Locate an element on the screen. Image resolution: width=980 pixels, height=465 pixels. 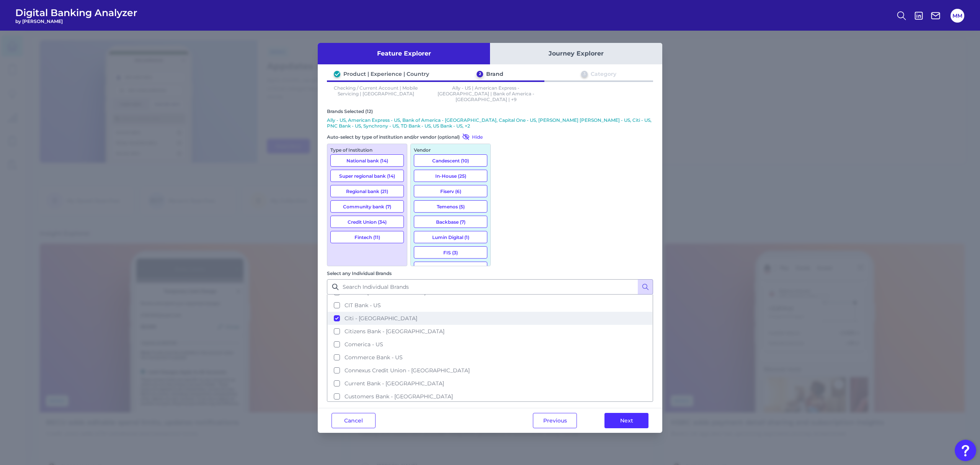
button: Commerce Bank - US is located at coordinates (490, 357).